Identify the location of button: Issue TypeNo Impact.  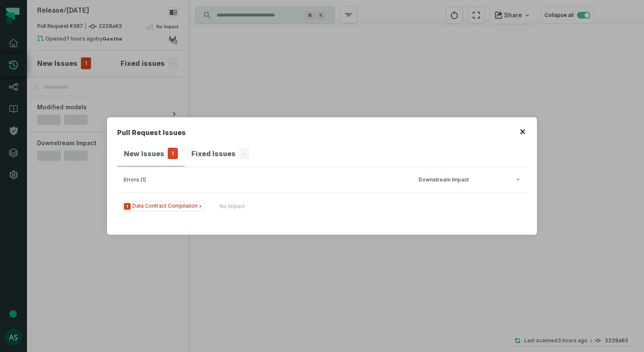
(322, 206).